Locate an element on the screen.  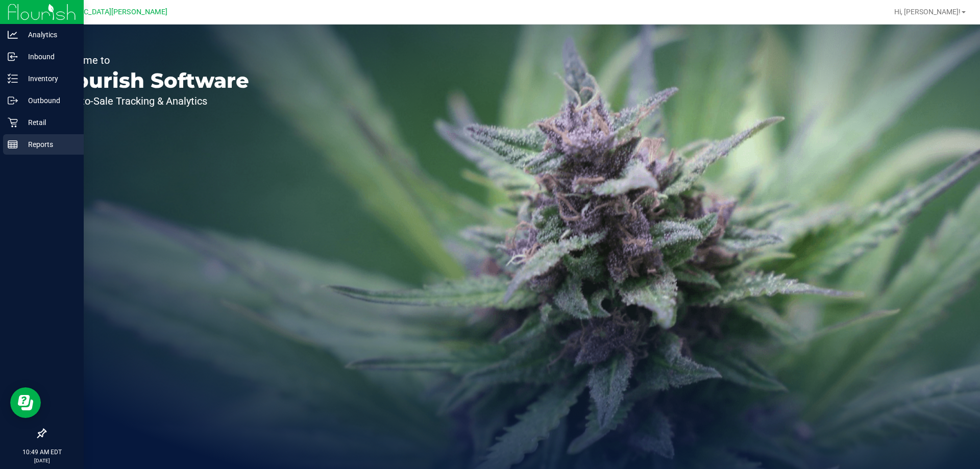
inline-svg: Outbound is located at coordinates (13, 100).